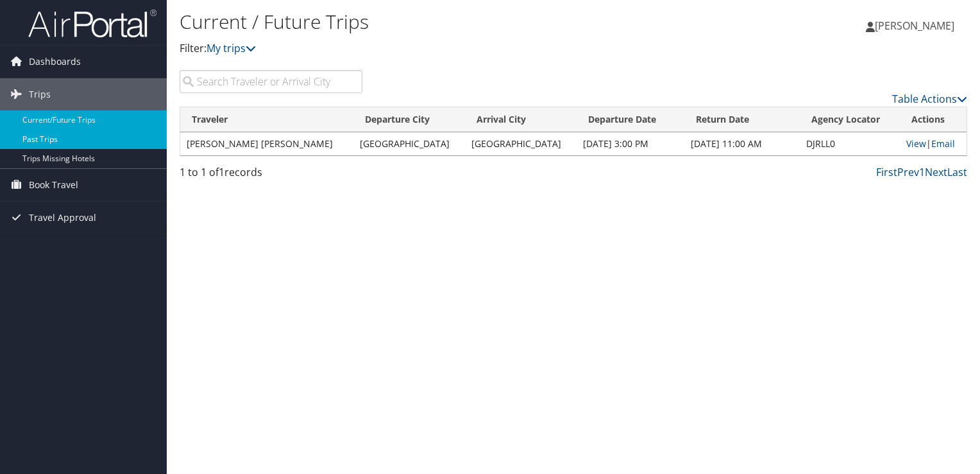 The height and width of the screenshot is (474, 980). Describe the element at coordinates (909, 172) in the screenshot. I see `a: Prev` at that location.